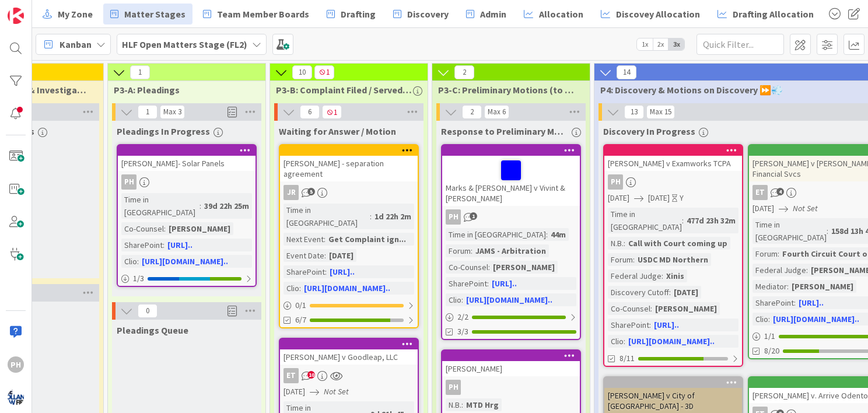  I want to click on div: Call with Court coming up, so click(678, 244).